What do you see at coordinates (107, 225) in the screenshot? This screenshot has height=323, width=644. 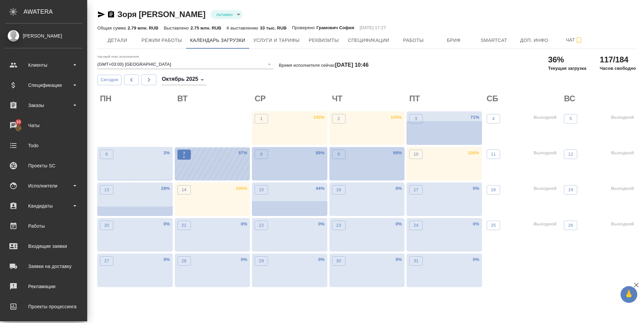 I see `button: 20` at bounding box center [107, 225].